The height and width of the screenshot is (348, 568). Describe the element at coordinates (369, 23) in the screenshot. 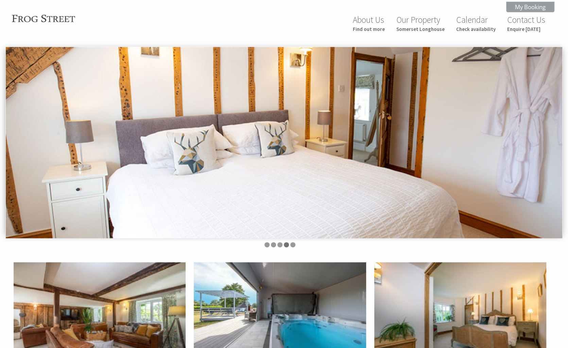

I see `a: About UsFind out more` at that location.